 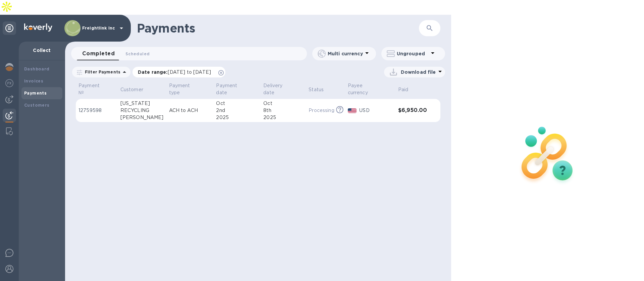 I want to click on div: RECYCLING, so click(x=142, y=110).